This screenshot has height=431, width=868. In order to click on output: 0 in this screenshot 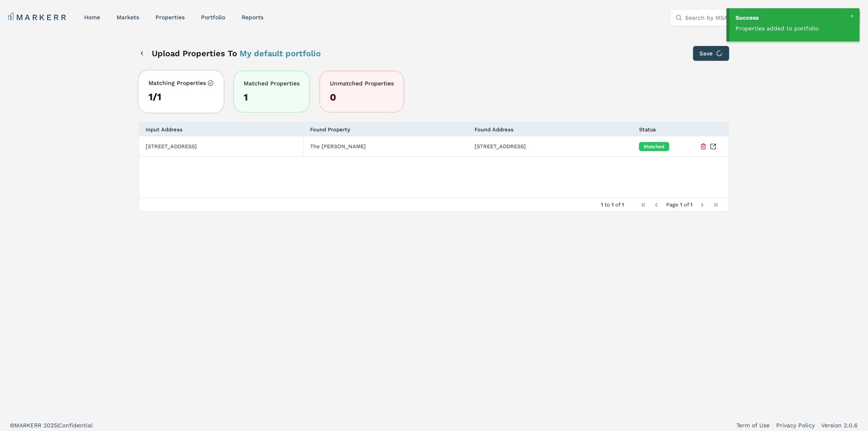, I will do `click(362, 97)`.